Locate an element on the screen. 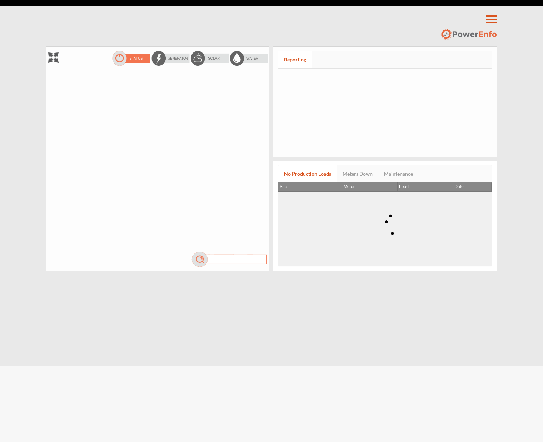 The image size is (543, 442). img: energyOff.png is located at coordinates (170, 58).